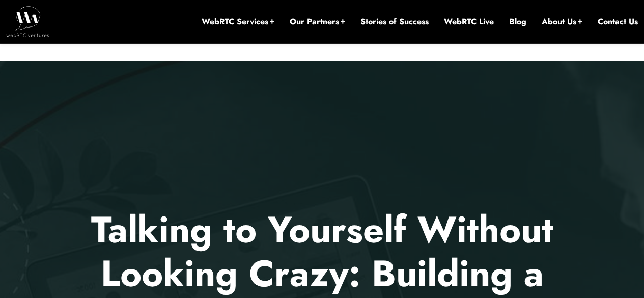  Describe the element at coordinates (518, 22) in the screenshot. I see `a: Blog` at that location.